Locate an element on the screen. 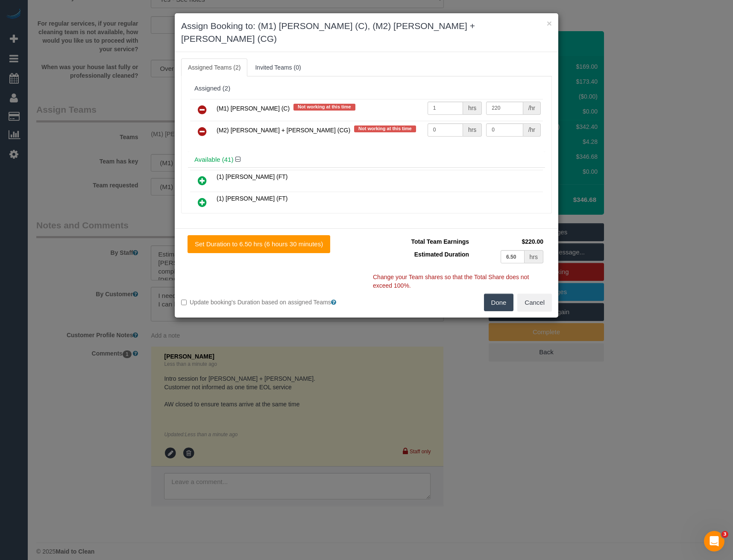 The image size is (733, 560). label: Update booking's Duration based on assigned Teams is located at coordinates (270, 302).